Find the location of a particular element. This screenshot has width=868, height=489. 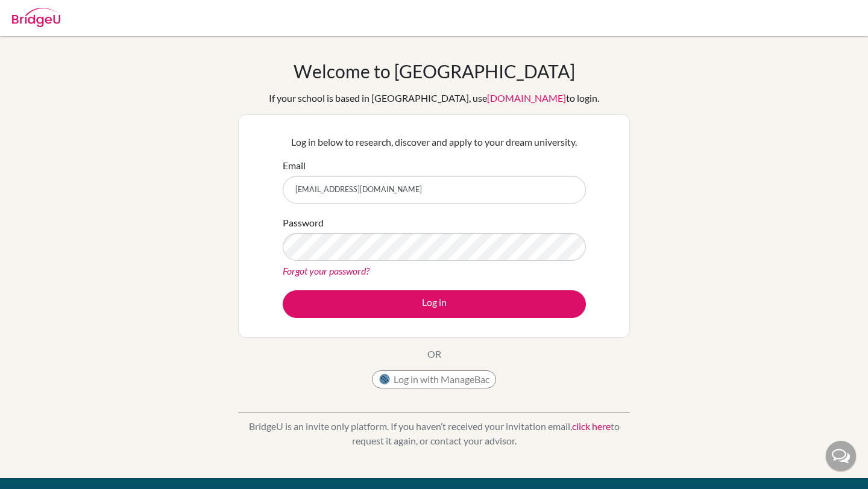

button: Log in with ManageBac is located at coordinates (434, 379).